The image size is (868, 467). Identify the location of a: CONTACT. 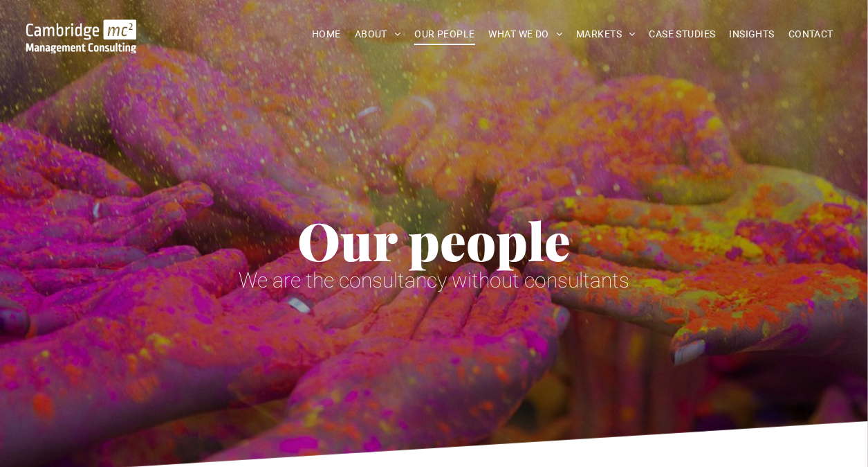
(811, 34).